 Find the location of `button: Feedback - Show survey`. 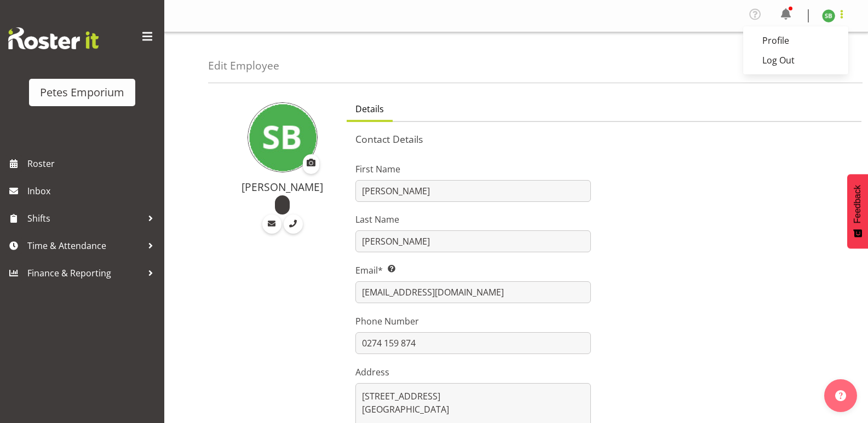

button: Feedback - Show survey is located at coordinates (857, 211).